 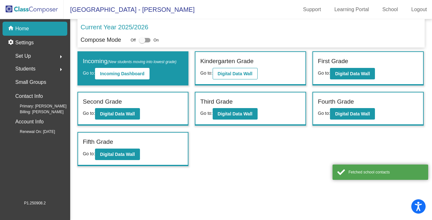 I want to click on label: First Grade, so click(x=333, y=61).